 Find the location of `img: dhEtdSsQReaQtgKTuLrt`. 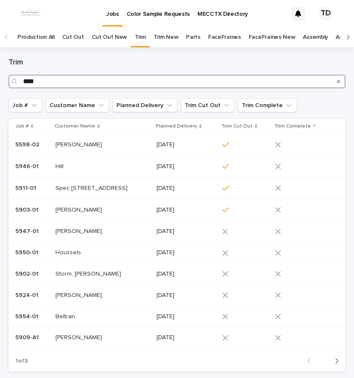

img: dhEtdSsQReaQtgKTuLrt is located at coordinates (30, 14).